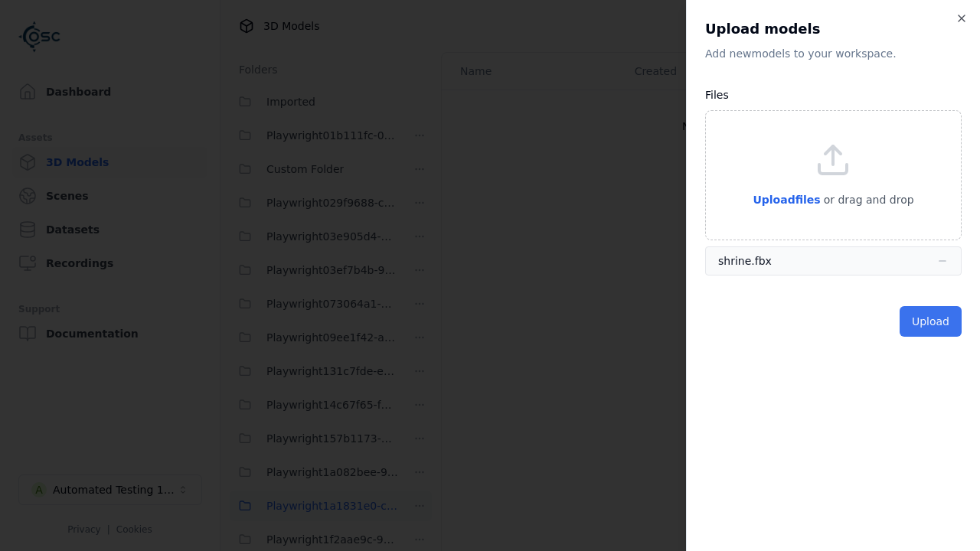 The height and width of the screenshot is (551, 980). I want to click on p: or drag and drop, so click(867, 200).